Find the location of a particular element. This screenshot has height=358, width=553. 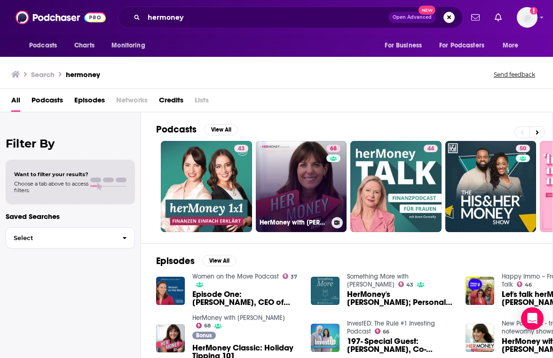

span: All is located at coordinates (16, 102).